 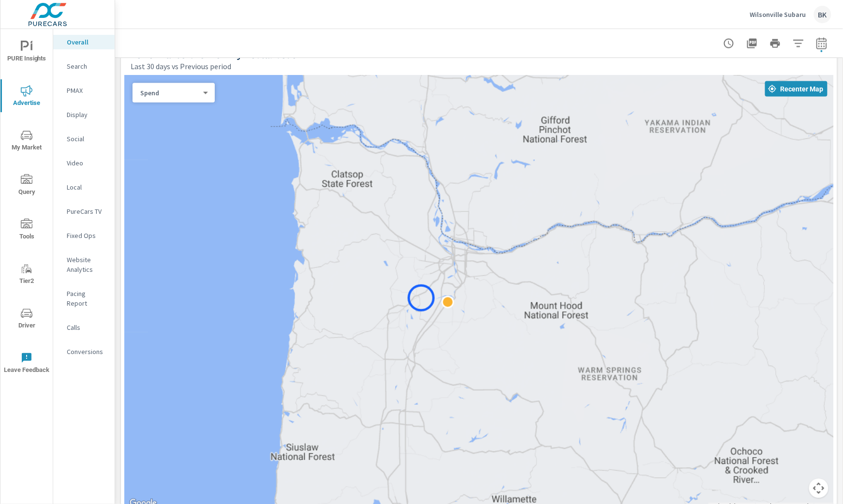 I want to click on div: Local, so click(x=84, y=187).